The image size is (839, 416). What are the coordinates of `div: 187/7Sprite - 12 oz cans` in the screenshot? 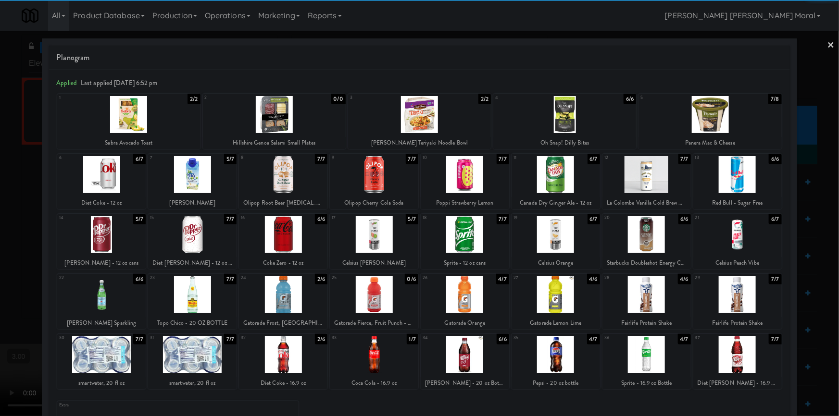 It's located at (465, 241).